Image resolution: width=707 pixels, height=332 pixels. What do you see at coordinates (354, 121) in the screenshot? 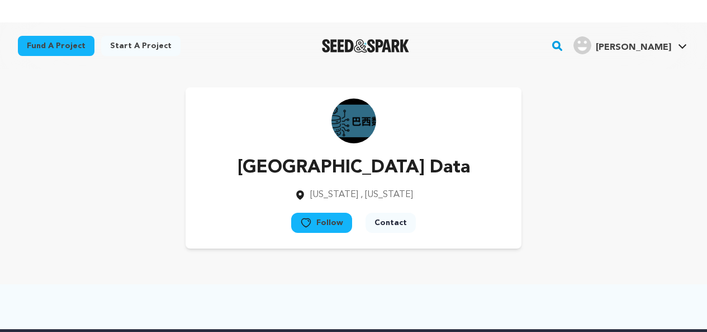
I see `img: https://seedandspark-static.s3.us-east-2.amazonaws.com/images/User/002/321/684/medium/1d083f7bb70...` at bounding box center [354, 121].